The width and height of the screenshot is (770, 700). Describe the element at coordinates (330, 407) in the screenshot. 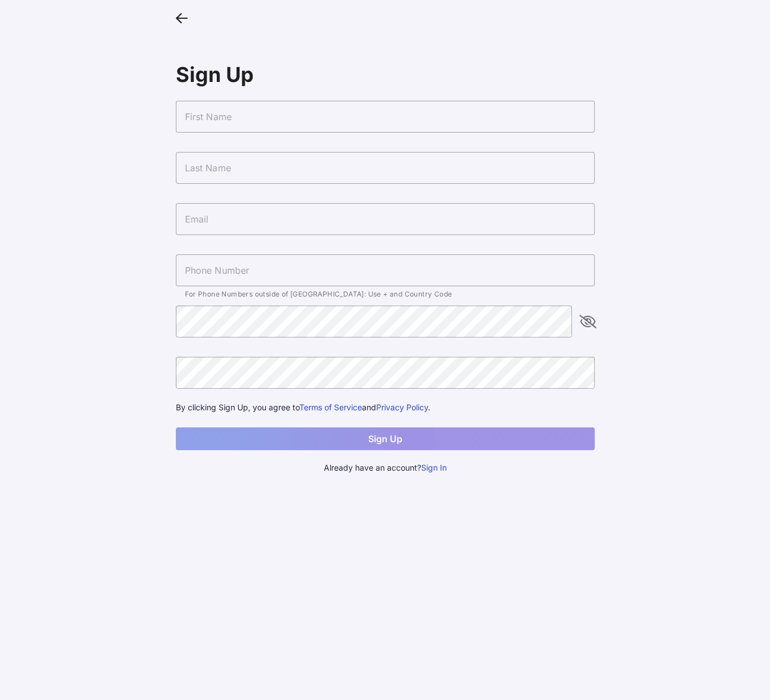

I see `a: Terms of Service` at that location.